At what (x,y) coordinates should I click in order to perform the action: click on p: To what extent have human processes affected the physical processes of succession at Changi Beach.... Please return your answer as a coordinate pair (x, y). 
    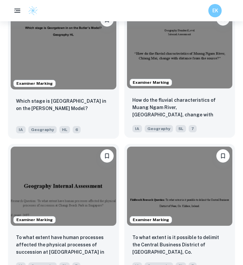
    Looking at the image, I should click on (63, 245).